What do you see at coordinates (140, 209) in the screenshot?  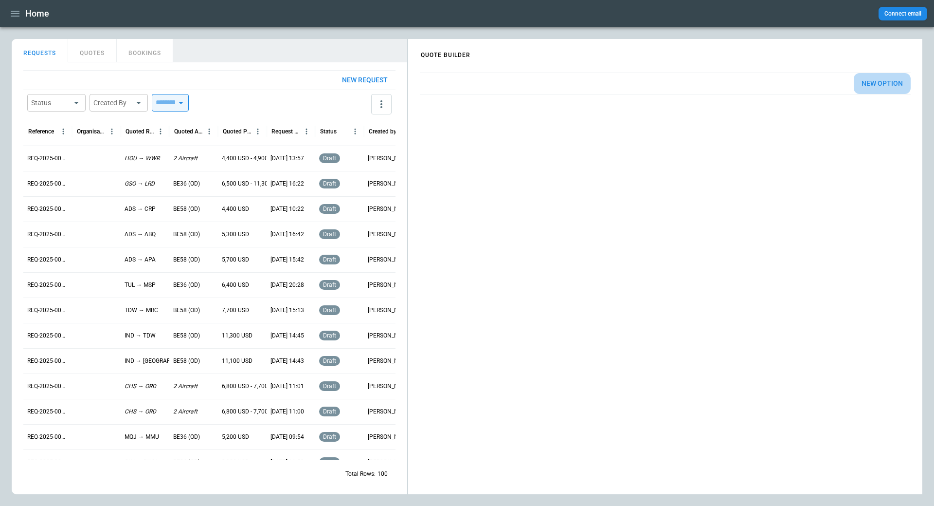 I see `p: ADS → CRP` at bounding box center [140, 209].